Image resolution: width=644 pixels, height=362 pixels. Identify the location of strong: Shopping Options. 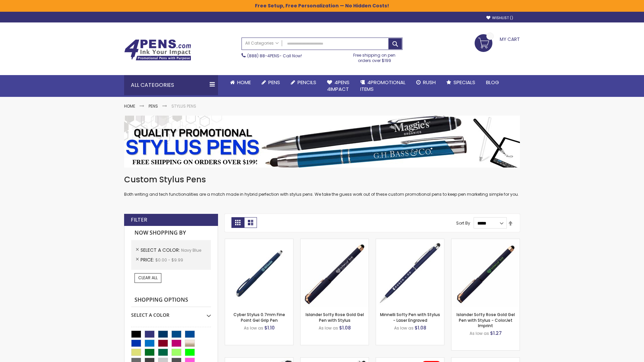
(171, 300).